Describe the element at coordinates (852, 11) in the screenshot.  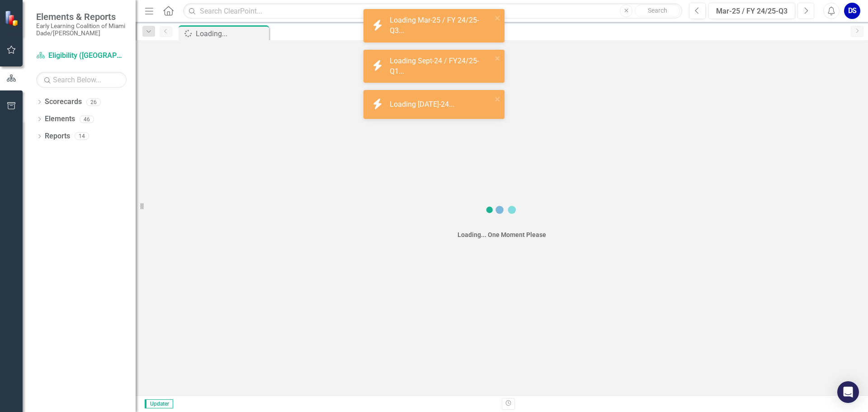
I see `button: DS` at that location.